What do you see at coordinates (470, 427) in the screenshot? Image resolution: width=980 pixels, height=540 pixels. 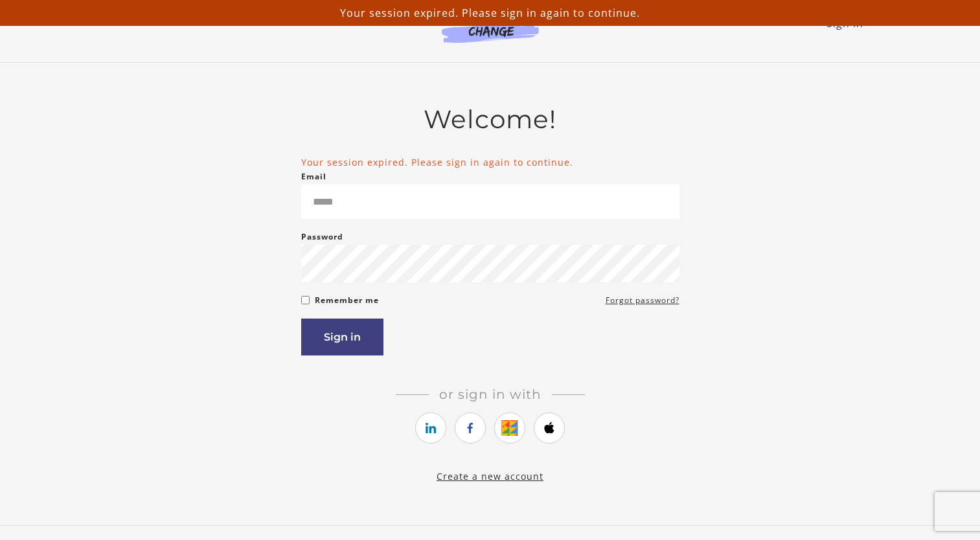 I see `a: https://courses.thinkific.com/users/auth/facebook?ss%5Breferral%5D=&ss%5Buser_return_to%5D=%2Fcou...` at bounding box center [470, 427].